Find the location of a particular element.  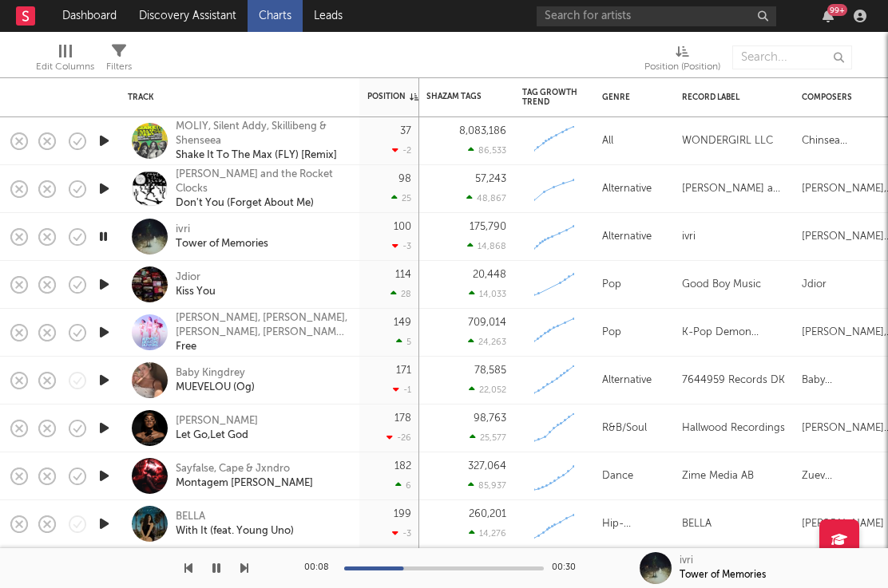

div: 78,585 is located at coordinates (491, 370).